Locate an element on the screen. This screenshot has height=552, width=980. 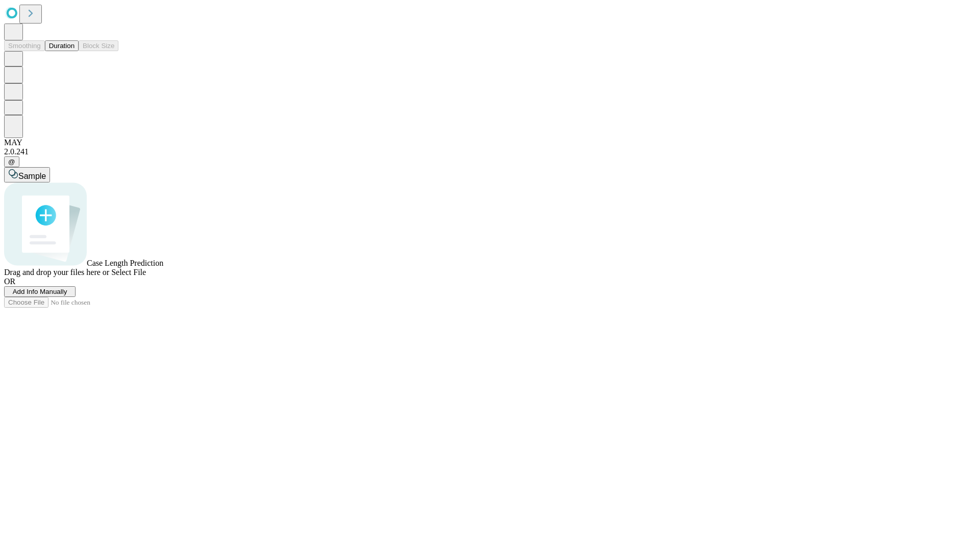
div: MAY is located at coordinates (490, 142).